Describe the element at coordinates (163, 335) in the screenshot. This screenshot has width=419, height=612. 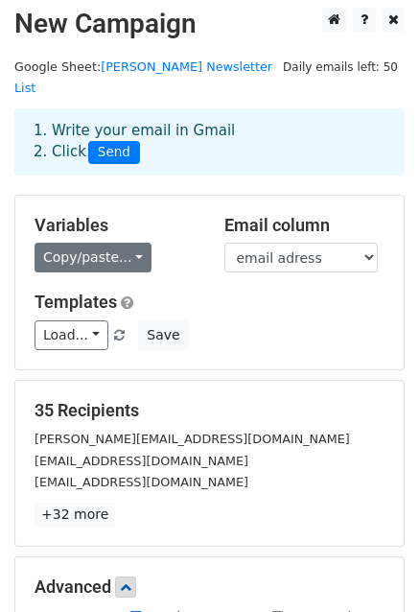
I see `button: Save` at that location.